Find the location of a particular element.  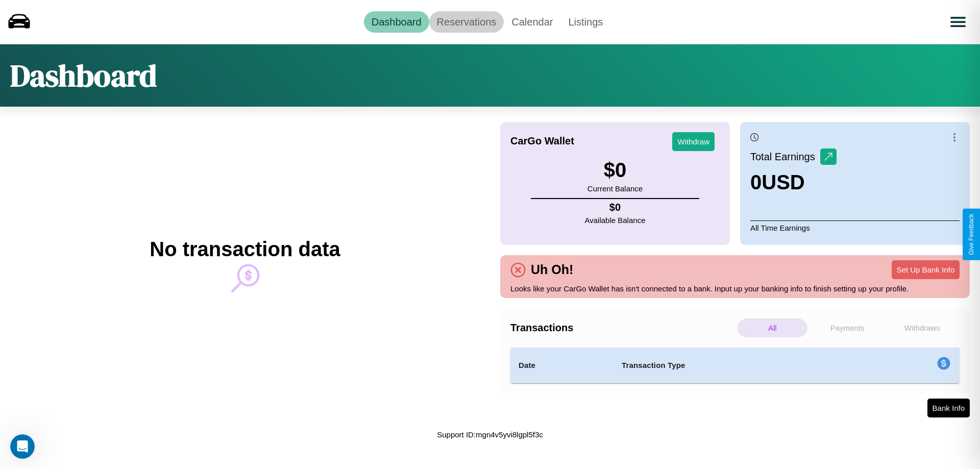

a: Dashboard is located at coordinates (396, 22).